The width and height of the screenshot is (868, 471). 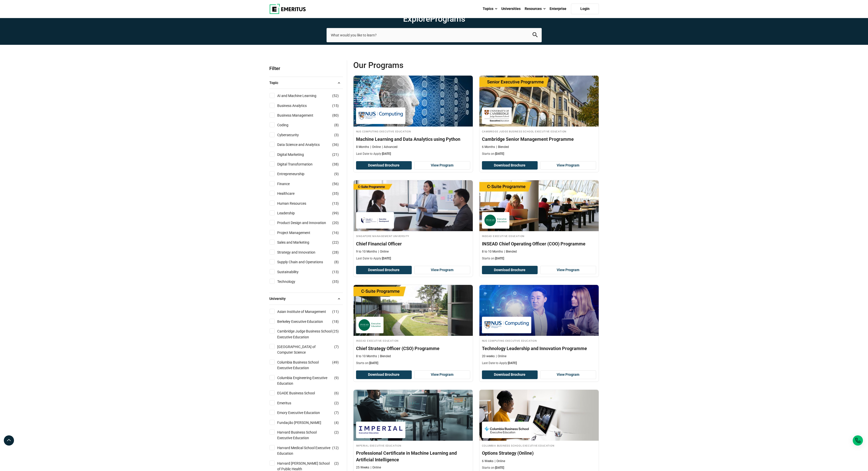 What do you see at coordinates (507, 325) in the screenshot?
I see `img: NUS Computing Executive Education` at bounding box center [507, 325].